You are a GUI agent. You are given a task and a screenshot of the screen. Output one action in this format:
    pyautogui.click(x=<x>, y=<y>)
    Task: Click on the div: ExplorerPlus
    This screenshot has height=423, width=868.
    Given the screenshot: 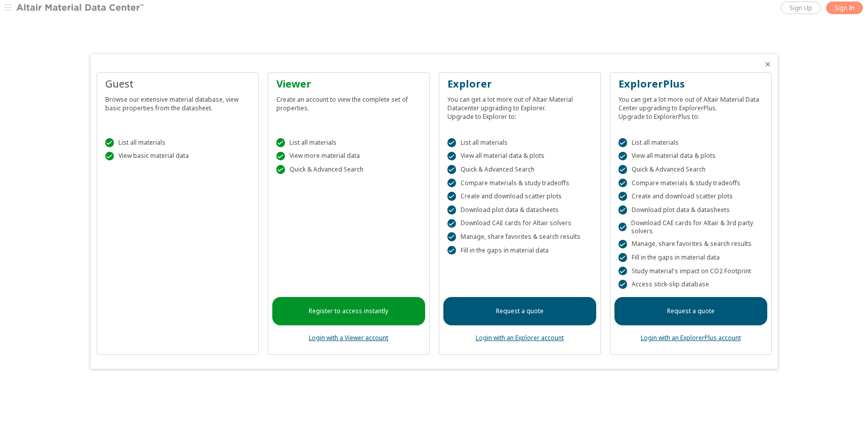 What is the action you would take?
    pyautogui.click(x=691, y=84)
    